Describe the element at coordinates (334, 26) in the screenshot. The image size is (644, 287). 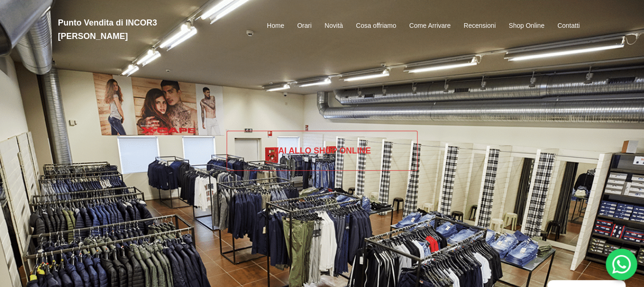
I see `a: Novità` at that location.